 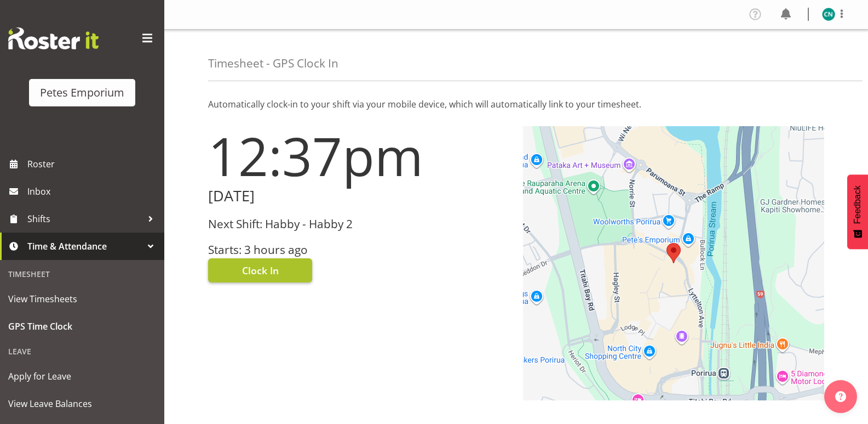 What do you see at coordinates (82, 298) in the screenshot?
I see `span: View Timesheets` at bounding box center [82, 298].